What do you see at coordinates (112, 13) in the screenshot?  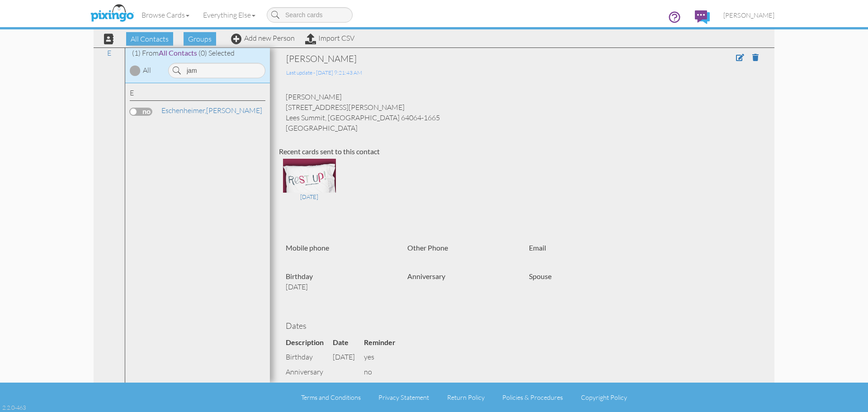 I see `img: pixingo logo` at bounding box center [112, 13].